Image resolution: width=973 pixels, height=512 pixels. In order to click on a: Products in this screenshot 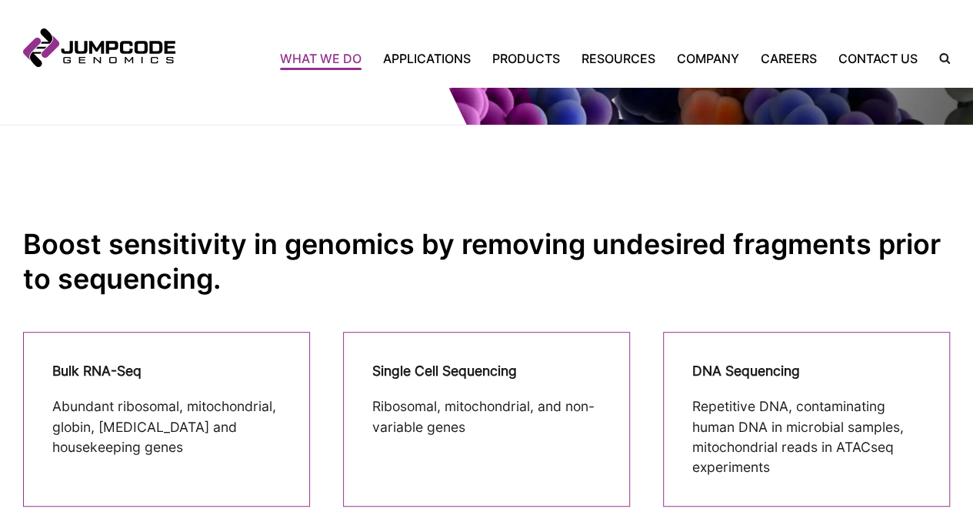, I will do `click(526, 58)`.